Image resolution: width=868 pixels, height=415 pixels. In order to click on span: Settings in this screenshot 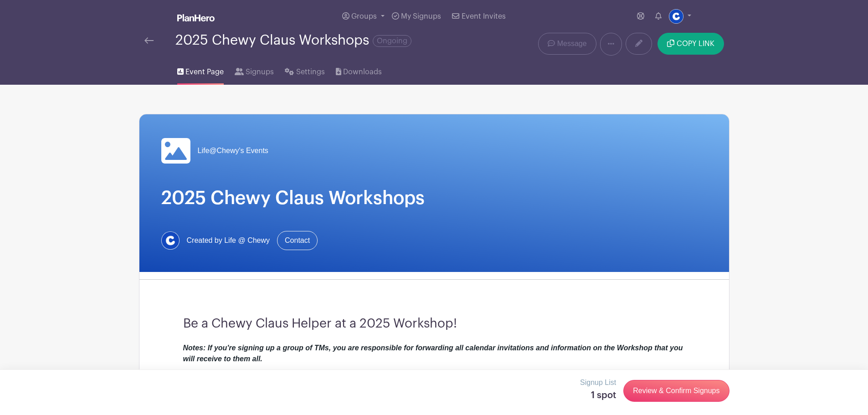, I will do `click(311, 72)`.